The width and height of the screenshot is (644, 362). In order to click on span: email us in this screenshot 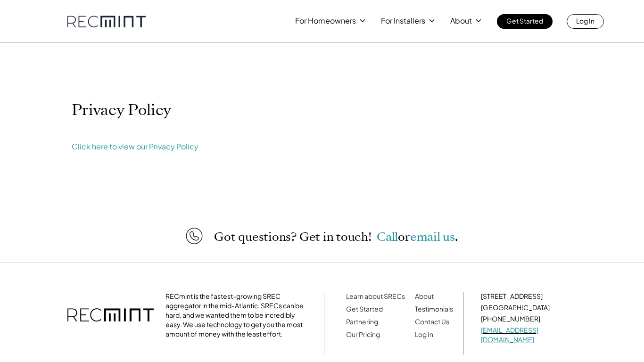, I will do `click(432, 237)`.